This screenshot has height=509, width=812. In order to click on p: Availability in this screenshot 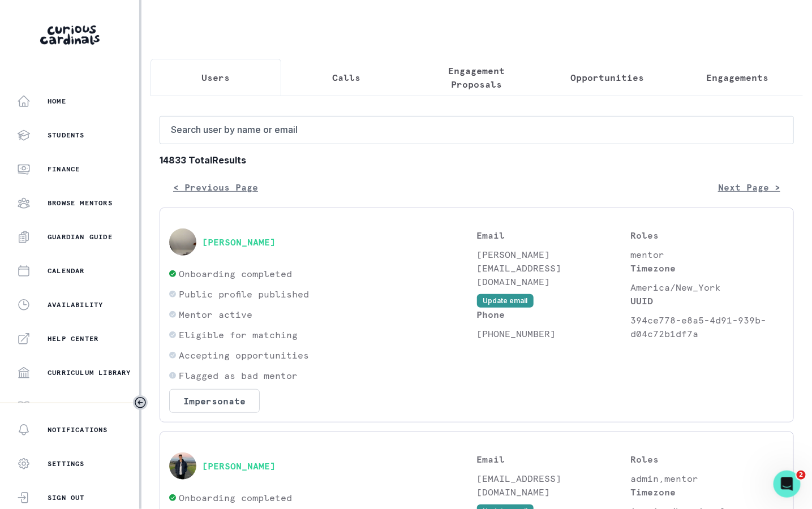, I will do `click(75, 305)`.